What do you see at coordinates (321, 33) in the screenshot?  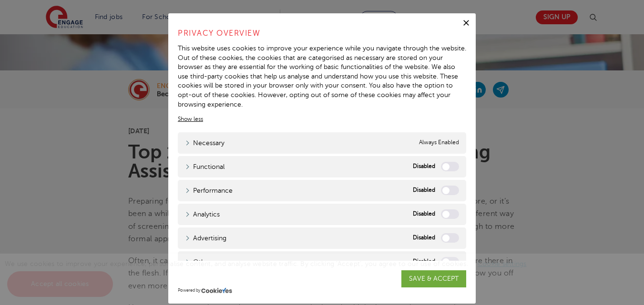 I see `h4: Privacy Overview` at bounding box center [321, 33].